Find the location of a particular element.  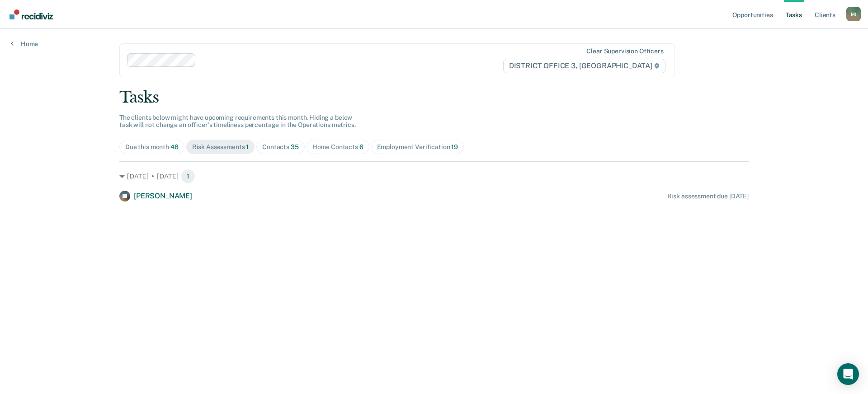

span: 19 is located at coordinates (454, 147).